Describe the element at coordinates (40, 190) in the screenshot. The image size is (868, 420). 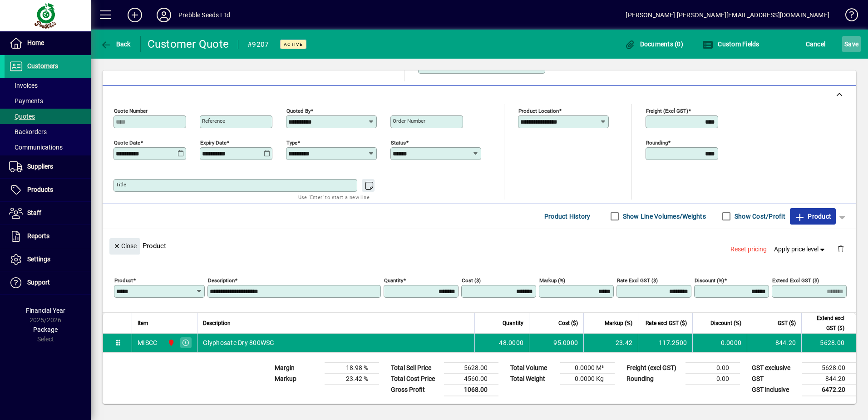
I see `span: Products` at that location.